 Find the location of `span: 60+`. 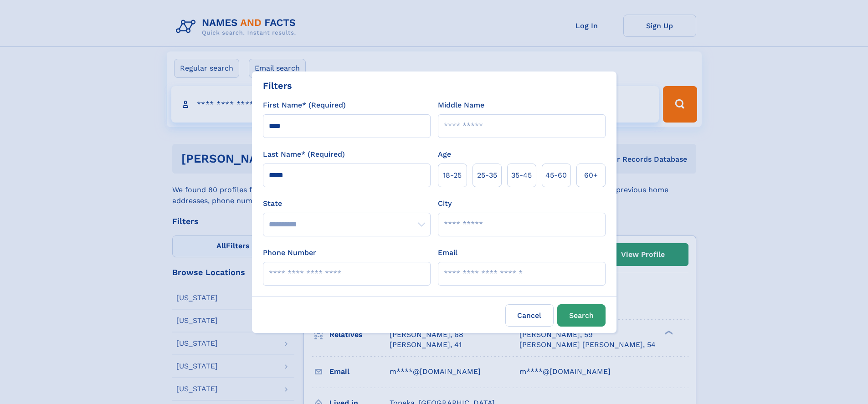

span: 60+ is located at coordinates (590, 175).